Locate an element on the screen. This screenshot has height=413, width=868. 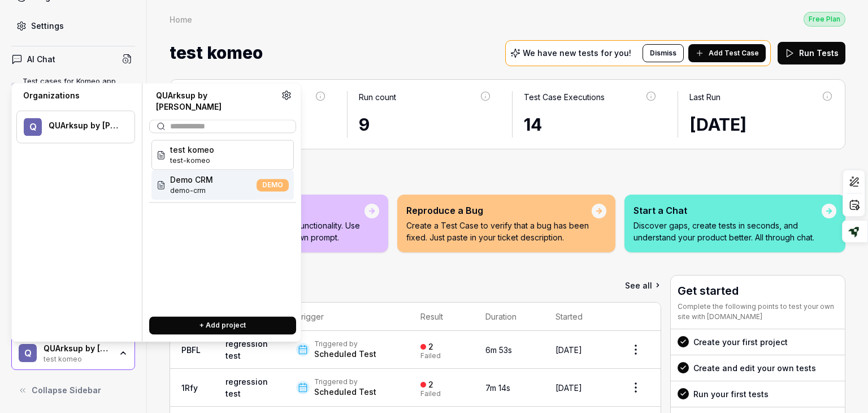
time: 6m 53s is located at coordinates (499, 350).